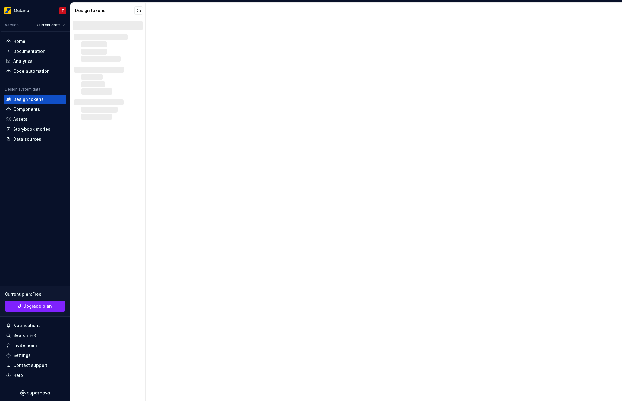 The height and width of the screenshot is (401, 622). What do you see at coordinates (22, 355) in the screenshot?
I see `div: Settings` at bounding box center [22, 355].